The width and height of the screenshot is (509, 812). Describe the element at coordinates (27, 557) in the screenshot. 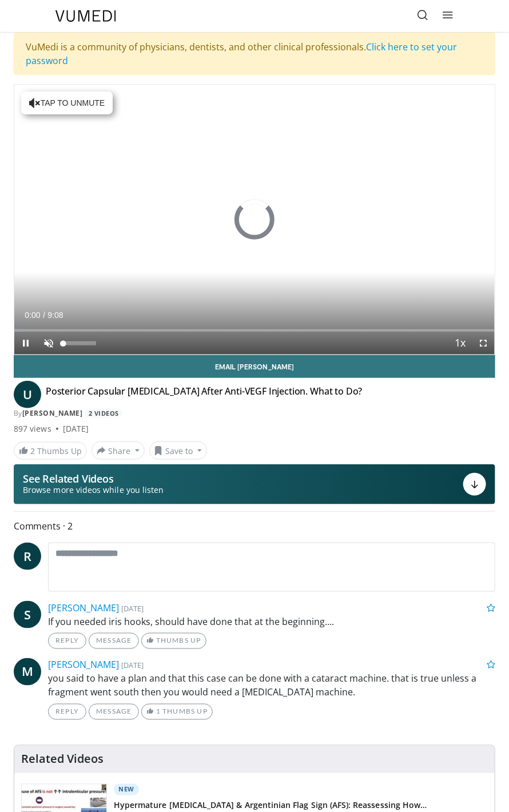

I see `a: R` at that location.